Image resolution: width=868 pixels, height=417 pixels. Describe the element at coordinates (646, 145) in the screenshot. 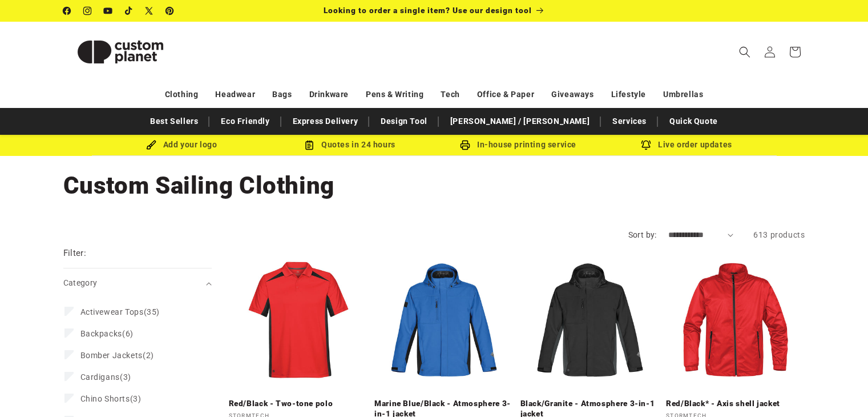

I see `img: Order updates` at that location.